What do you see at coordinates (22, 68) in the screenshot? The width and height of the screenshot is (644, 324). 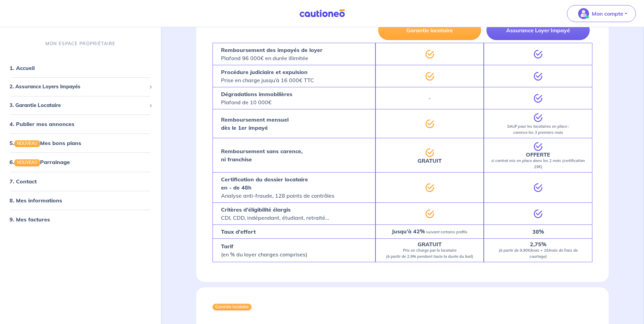 I see `a: 1. Accueil` at bounding box center [22, 68].